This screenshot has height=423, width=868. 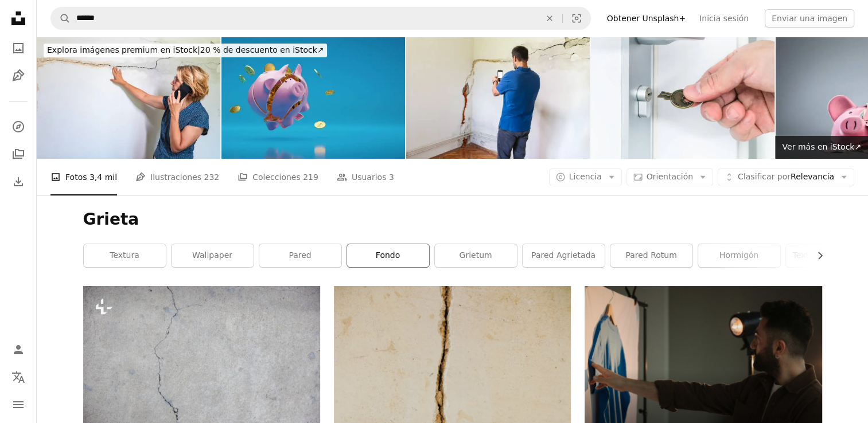 What do you see at coordinates (576, 19) in the screenshot?
I see `button: Búsqueda visual` at bounding box center [576, 19].